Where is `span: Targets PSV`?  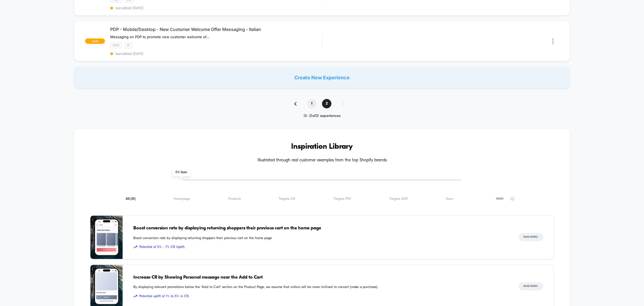 span: Targets PSV is located at coordinates (343, 199).